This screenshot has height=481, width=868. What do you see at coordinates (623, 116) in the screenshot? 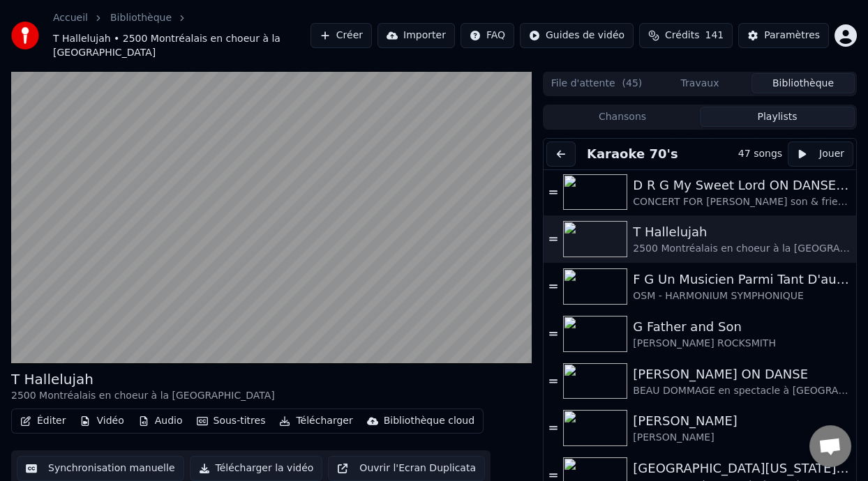
I see `button: Chansons` at bounding box center [623, 116].